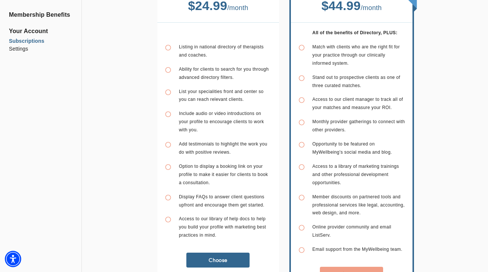 This screenshot has height=272, width=488. I want to click on span: Access to our client manager to track all of your matches and measure your ROI., so click(358, 103).